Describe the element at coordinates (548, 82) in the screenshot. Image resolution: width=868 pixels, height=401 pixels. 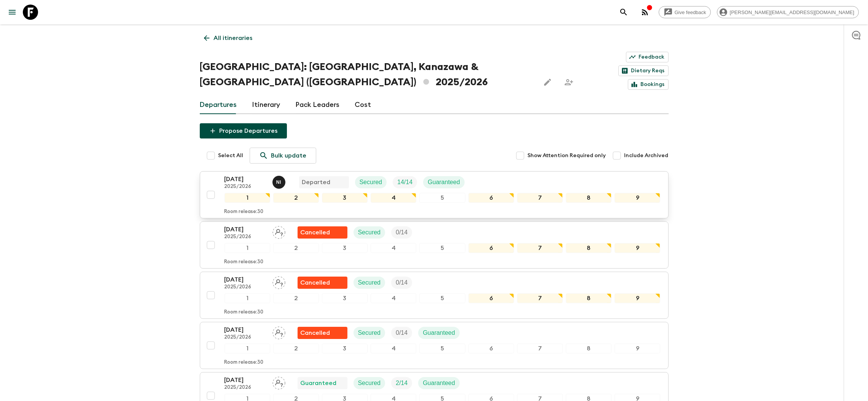
I see `button: Edit this itinerary` at that location.